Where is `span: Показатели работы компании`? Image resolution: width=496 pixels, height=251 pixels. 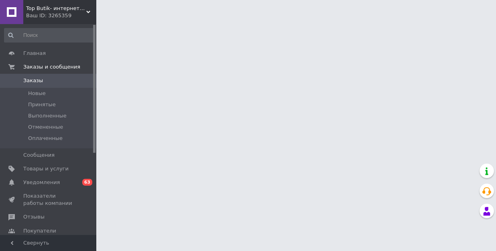
span: Показатели работы компании is located at coordinates (49, 200).